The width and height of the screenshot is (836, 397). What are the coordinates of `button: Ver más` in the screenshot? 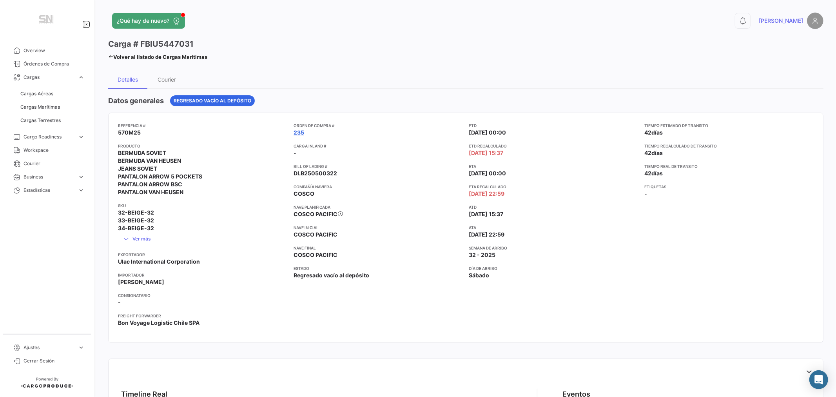 It's located at (137, 238).